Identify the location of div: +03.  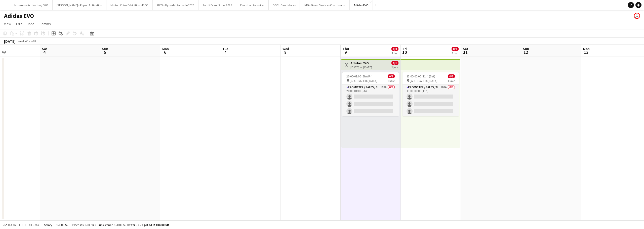
(34, 41).